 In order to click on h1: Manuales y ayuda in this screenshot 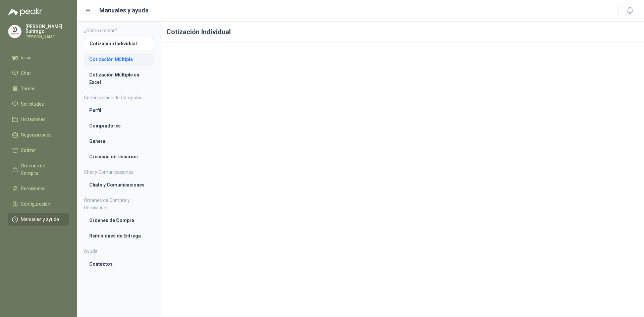, I will do `click(124, 10)`.